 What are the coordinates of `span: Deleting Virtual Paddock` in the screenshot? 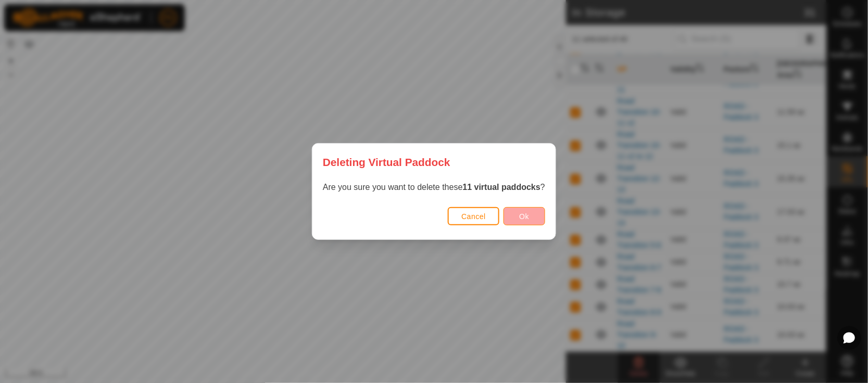 It's located at (387, 162).